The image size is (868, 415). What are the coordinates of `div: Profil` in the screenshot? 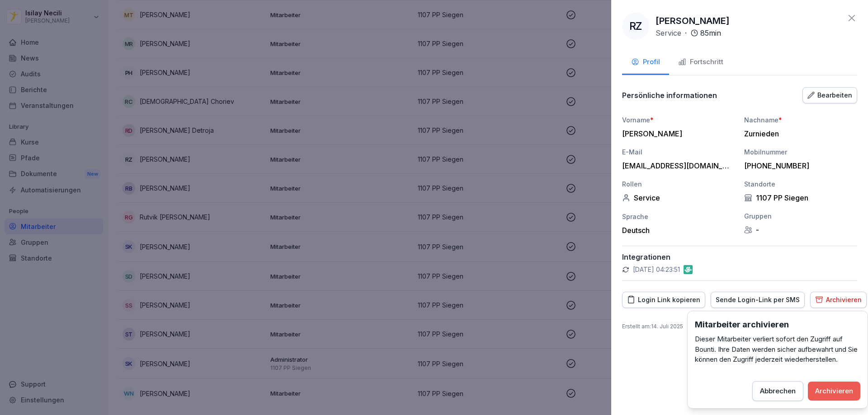 It's located at (646, 62).